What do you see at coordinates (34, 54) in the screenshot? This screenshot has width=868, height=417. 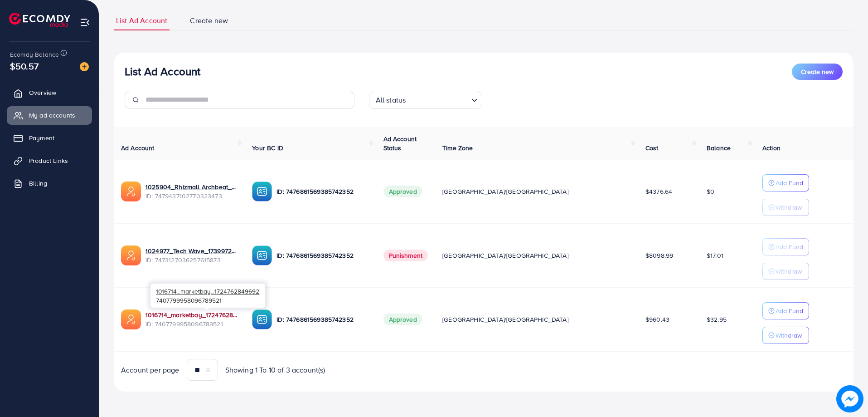 I see `span: Ecomdy Balance` at bounding box center [34, 54].